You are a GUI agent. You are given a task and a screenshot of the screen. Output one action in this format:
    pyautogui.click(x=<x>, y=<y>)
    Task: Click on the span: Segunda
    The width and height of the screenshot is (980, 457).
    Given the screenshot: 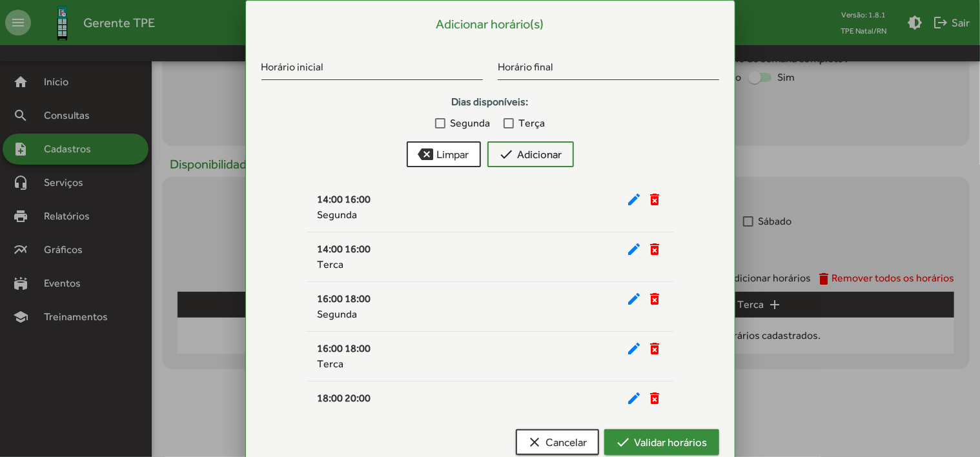 What is the action you would take?
    pyautogui.click(x=470, y=124)
    